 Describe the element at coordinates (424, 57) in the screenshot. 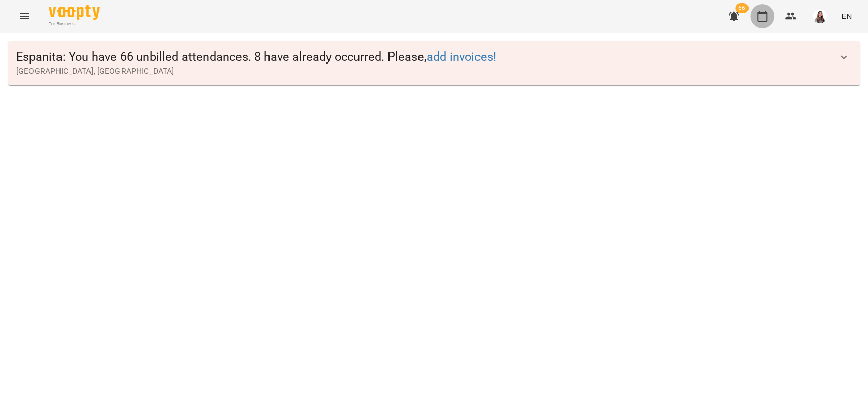

I see `span: Espanita : You have 66 unbilled attendances. 8 have already occurred. Please,` at that location.